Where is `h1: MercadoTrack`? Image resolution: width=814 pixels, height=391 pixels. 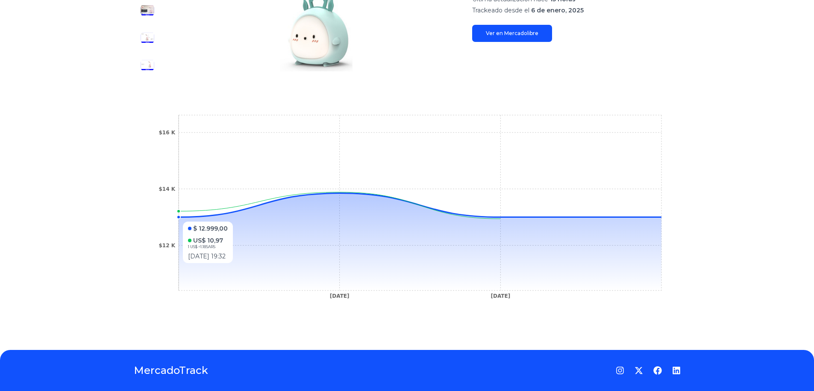
h1: MercadoTrack is located at coordinates (171, 370).